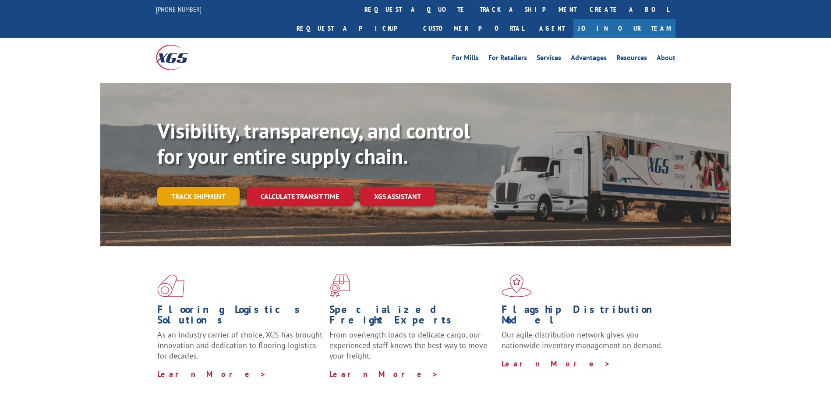 This screenshot has height=405, width=831. Describe the element at coordinates (552, 28) in the screenshot. I see `a: Agent` at that location.